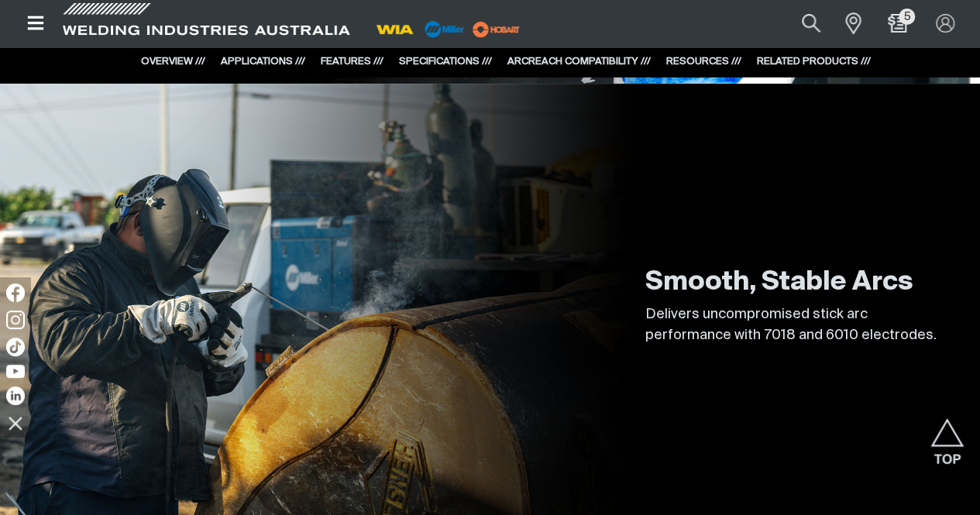  I want to click on a: FEATURES ///, so click(352, 61).